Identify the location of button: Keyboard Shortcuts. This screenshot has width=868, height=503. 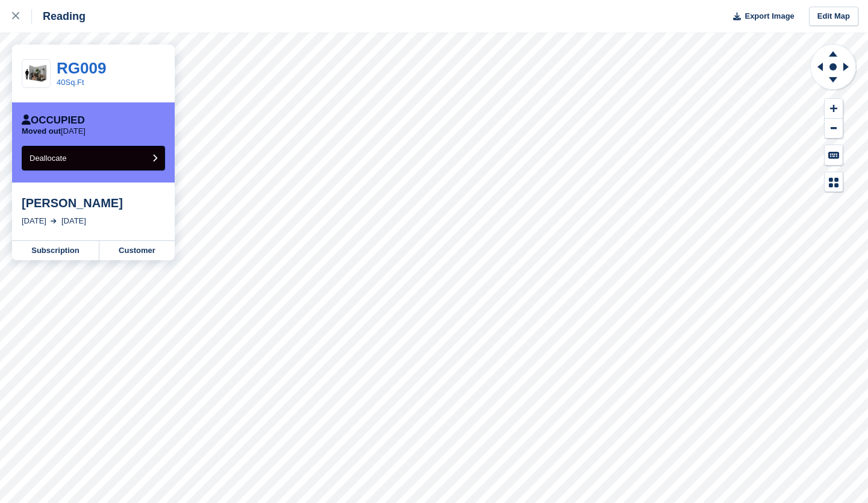
(833, 155).